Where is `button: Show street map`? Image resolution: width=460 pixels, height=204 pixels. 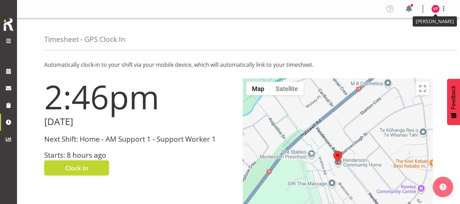
button: Show street map is located at coordinates (258, 88).